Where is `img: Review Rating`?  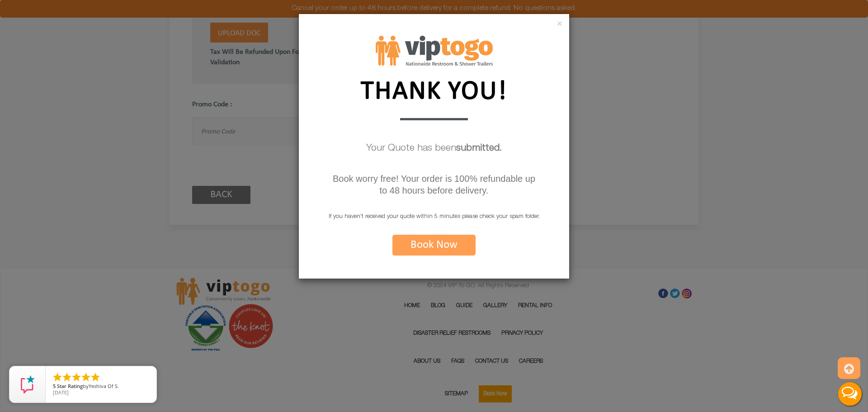
img: Review Rating is located at coordinates (28, 385).